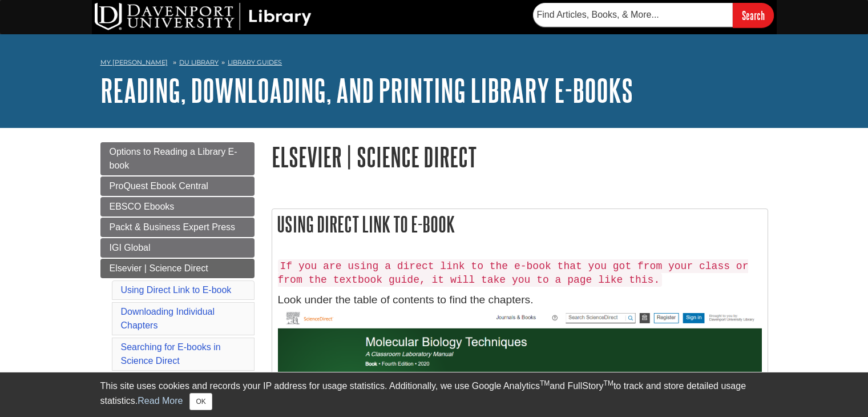  I want to click on input: Search, so click(753, 15).